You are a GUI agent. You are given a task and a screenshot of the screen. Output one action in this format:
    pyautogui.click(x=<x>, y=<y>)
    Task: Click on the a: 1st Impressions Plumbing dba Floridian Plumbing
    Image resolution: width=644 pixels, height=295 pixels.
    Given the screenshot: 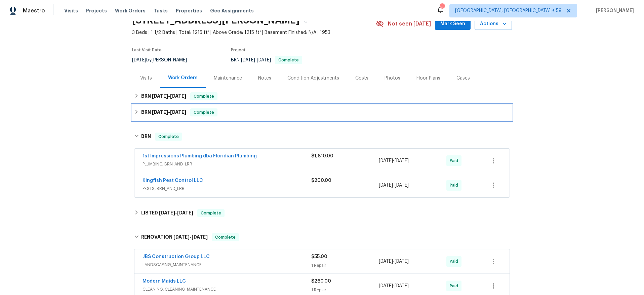 What is the action you would take?
    pyautogui.click(x=200, y=156)
    